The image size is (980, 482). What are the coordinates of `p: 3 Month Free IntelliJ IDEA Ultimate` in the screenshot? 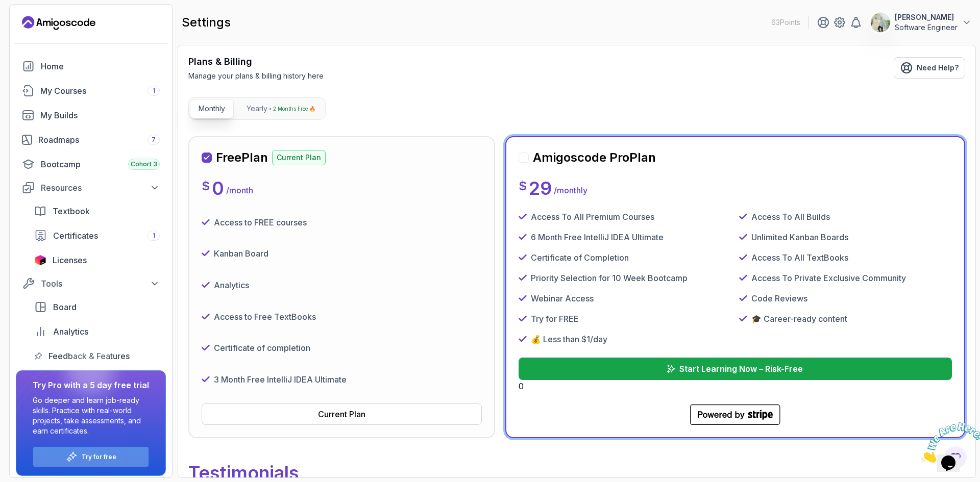 It's located at (280, 380).